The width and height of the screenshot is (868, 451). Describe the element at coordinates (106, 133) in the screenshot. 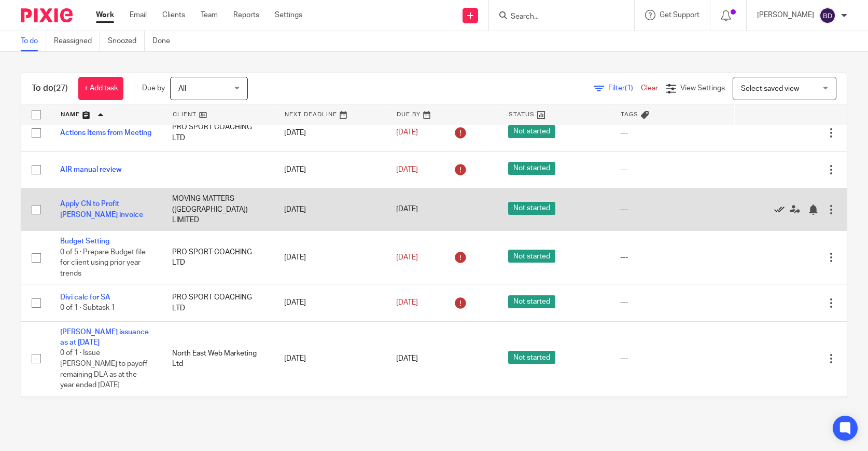

I see `a: Actions Items from Meeting` at that location.